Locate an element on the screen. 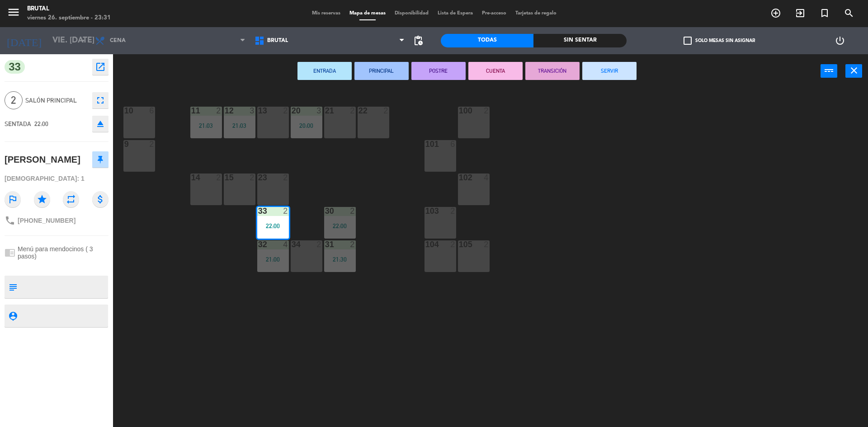 The width and height of the screenshot is (868, 427). i: exit_to_app is located at coordinates (800, 13).